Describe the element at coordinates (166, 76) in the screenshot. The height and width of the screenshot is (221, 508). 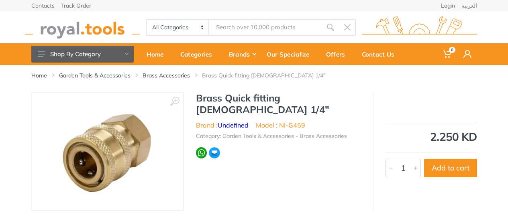
I see `a: Brass Accessories` at that location.